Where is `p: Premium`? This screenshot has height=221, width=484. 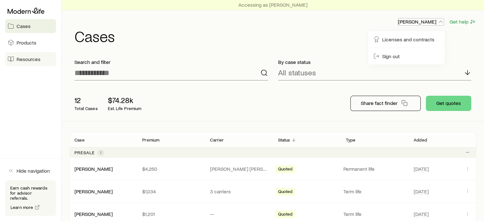 p: Premium is located at coordinates (151, 140).